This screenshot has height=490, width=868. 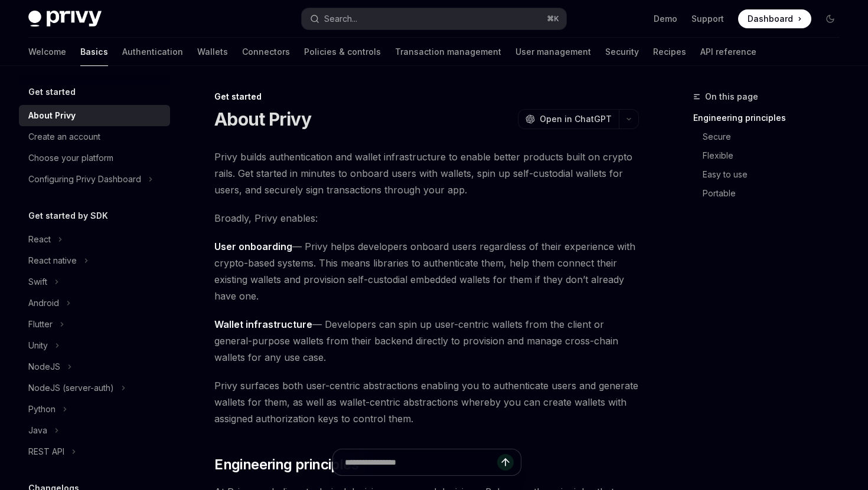 I want to click on strong: User onboarding, so click(x=253, y=246).